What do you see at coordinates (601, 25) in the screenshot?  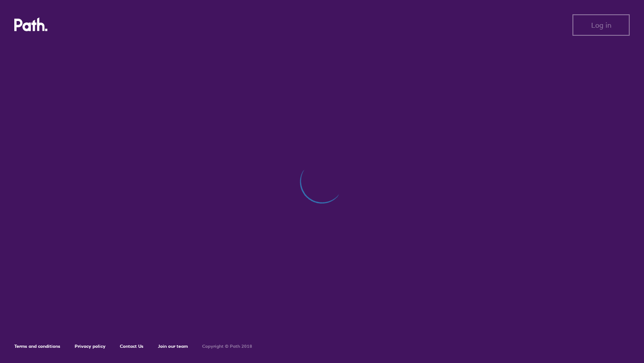 I see `button: Log in` at bounding box center [601, 25].